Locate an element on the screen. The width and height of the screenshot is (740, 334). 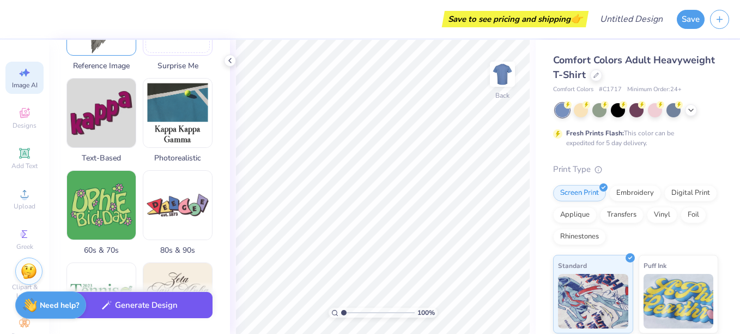
span: 100 % is located at coordinates (426, 312).